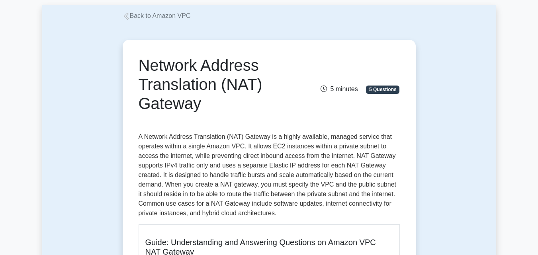 The width and height of the screenshot is (538, 255). What do you see at coordinates (383, 90) in the screenshot?
I see `span: 5 Questions` at bounding box center [383, 90].